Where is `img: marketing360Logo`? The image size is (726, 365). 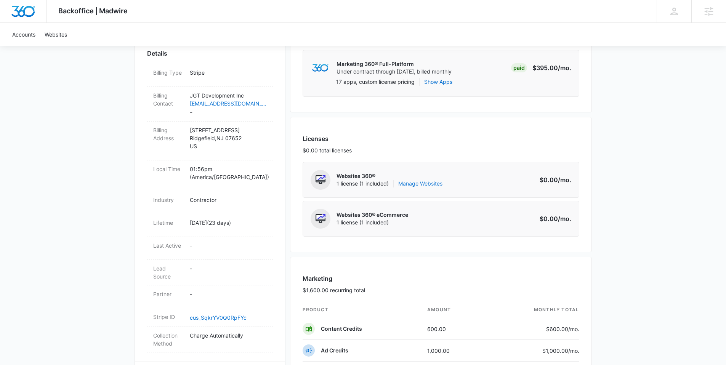 img: marketing360Logo is located at coordinates (320, 68).